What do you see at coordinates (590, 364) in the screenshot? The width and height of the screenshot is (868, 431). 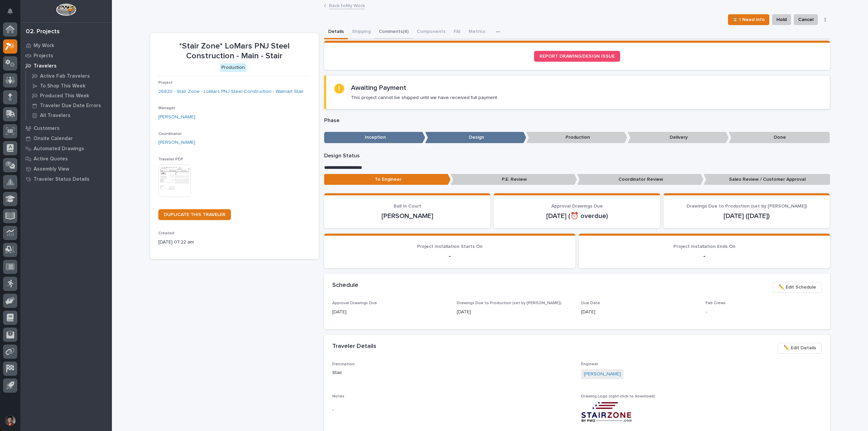 I see `span: Engineer` at bounding box center [590, 364].